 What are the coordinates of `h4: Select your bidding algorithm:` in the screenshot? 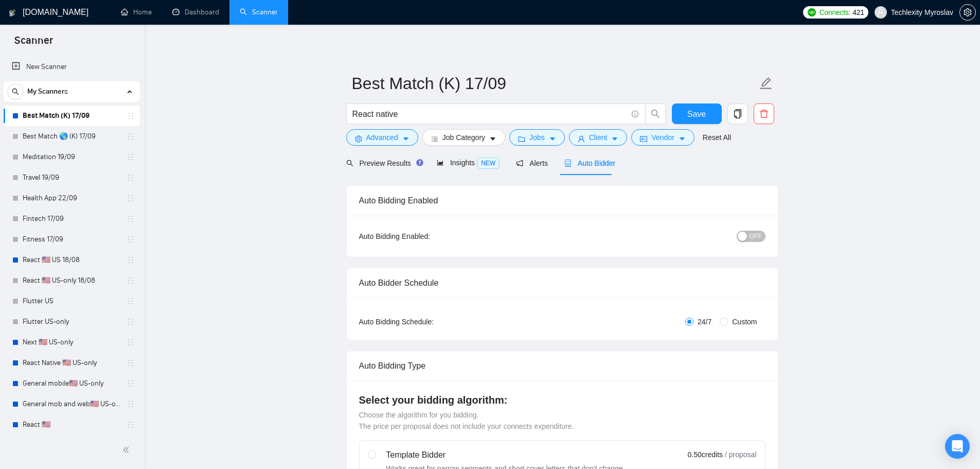 It's located at (563, 400).